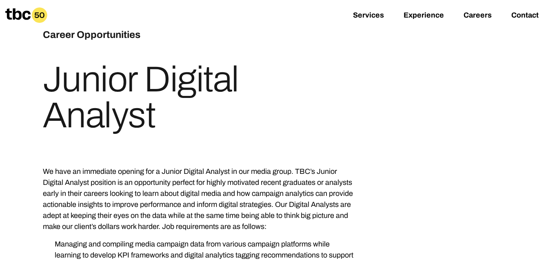 The width and height of the screenshot is (548, 262). What do you see at coordinates (423, 16) in the screenshot?
I see `a: Experience` at bounding box center [423, 16].